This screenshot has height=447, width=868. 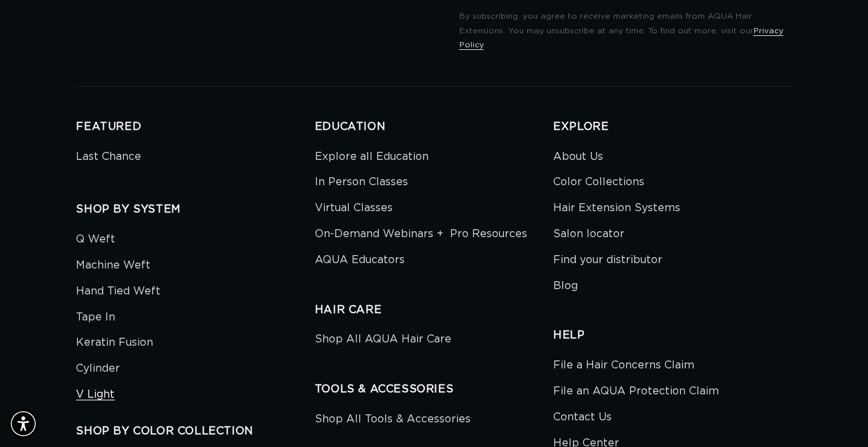 What do you see at coordinates (608, 260) in the screenshot?
I see `a: Find your distributor` at bounding box center [608, 260].